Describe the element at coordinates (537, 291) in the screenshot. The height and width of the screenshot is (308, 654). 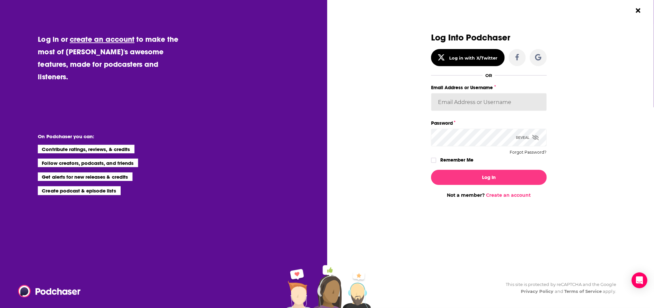
I see `a: Privacy Policy` at that location.